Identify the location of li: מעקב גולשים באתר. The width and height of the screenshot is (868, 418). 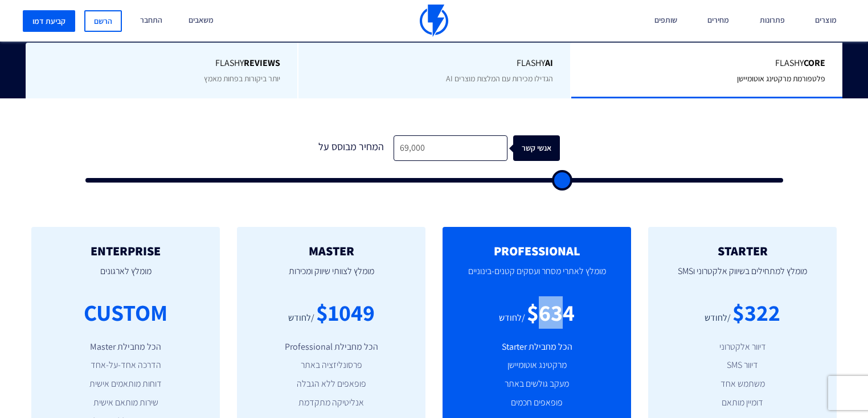
(536, 384).